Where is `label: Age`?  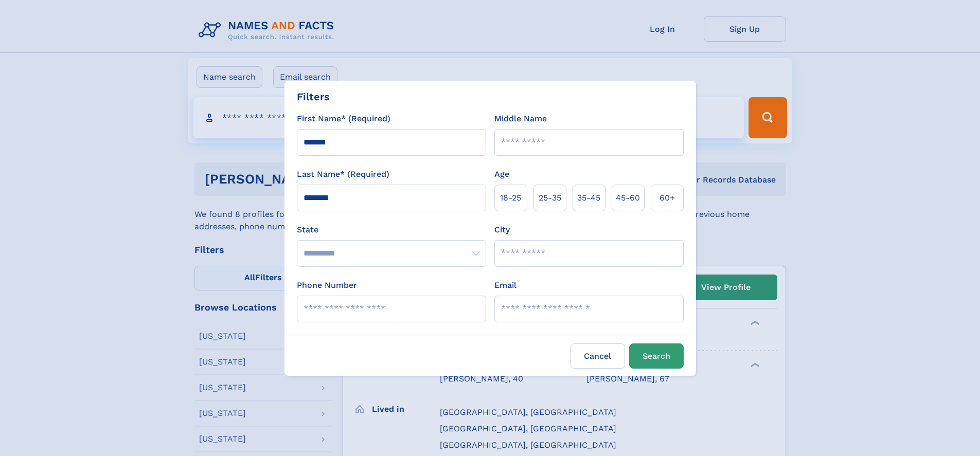 label: Age is located at coordinates (502, 174).